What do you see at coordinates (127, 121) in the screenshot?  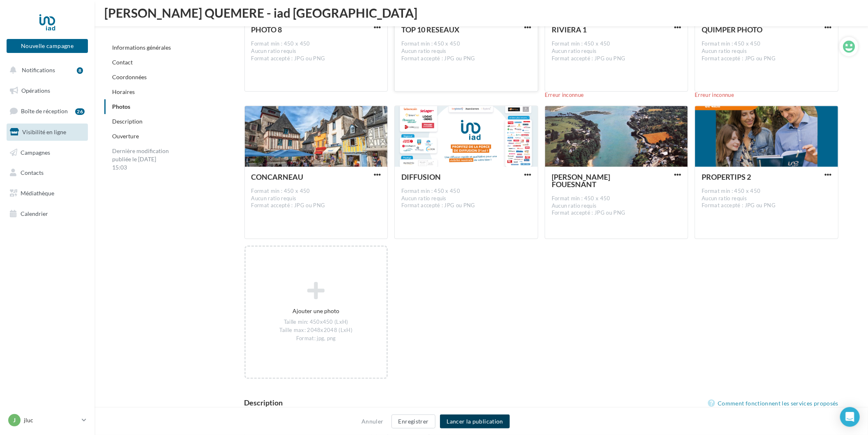 I see `a: Description` at bounding box center [127, 121].